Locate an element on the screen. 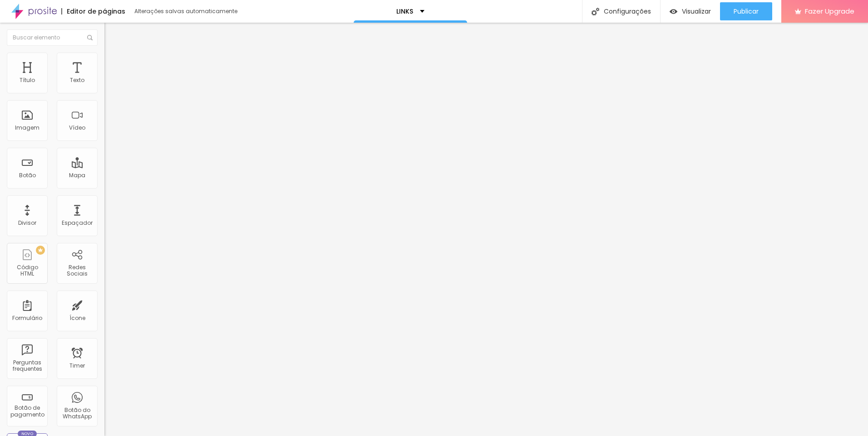  div: Divisor is located at coordinates (27, 223).